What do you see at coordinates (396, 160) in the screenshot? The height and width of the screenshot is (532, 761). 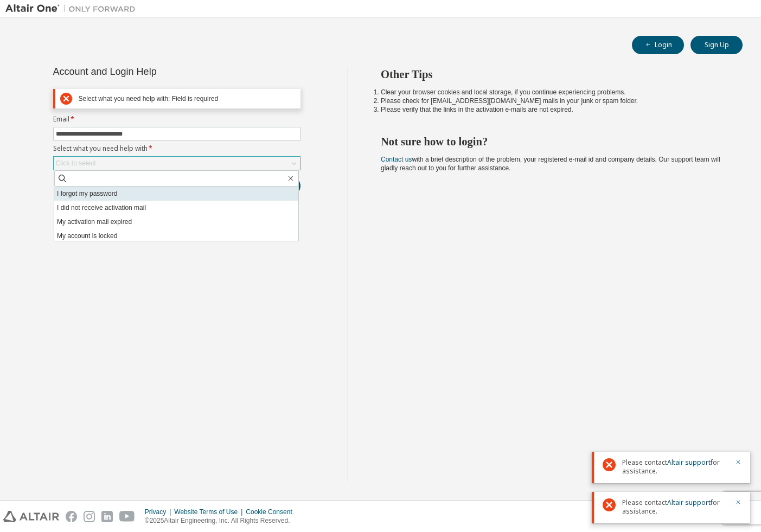 I see `a: Contact us` at bounding box center [396, 160].